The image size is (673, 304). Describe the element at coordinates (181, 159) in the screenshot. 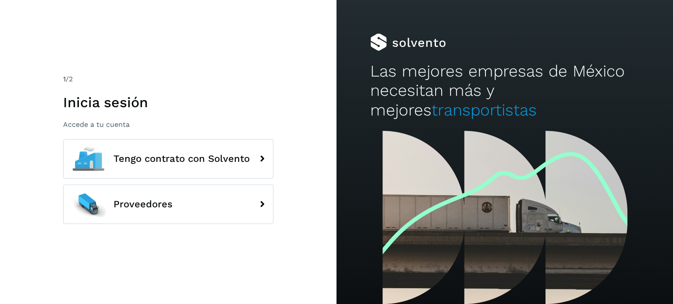

I see `span: Tengo contrato con Solvento` at that location.